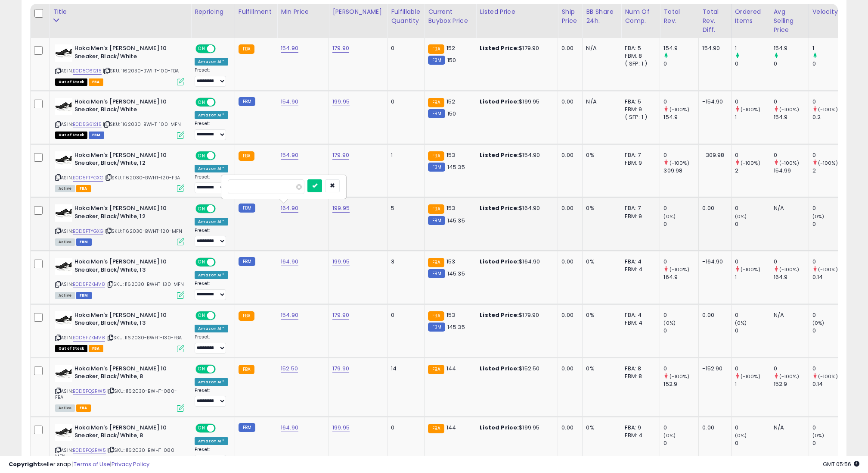 This screenshot has width=868, height=473. What do you see at coordinates (143, 231) in the screenshot?
I see `span: | SKU: 1162030-BWHT-120-MFN` at bounding box center [143, 231].